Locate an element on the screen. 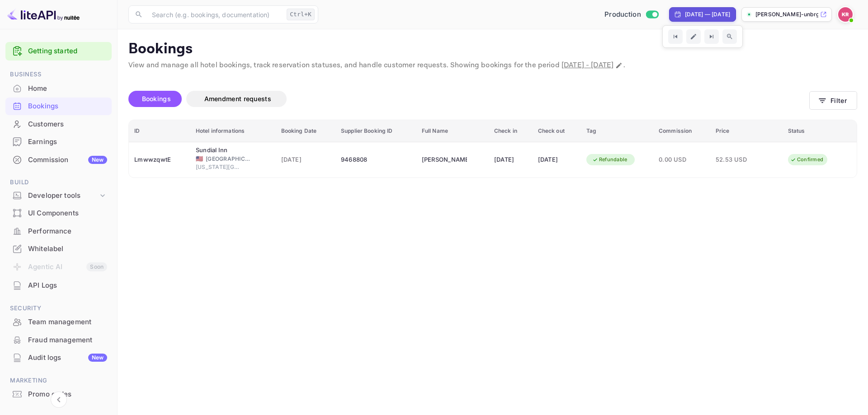 This screenshot has height=415, width=868. a: Team management is located at coordinates (59, 321).